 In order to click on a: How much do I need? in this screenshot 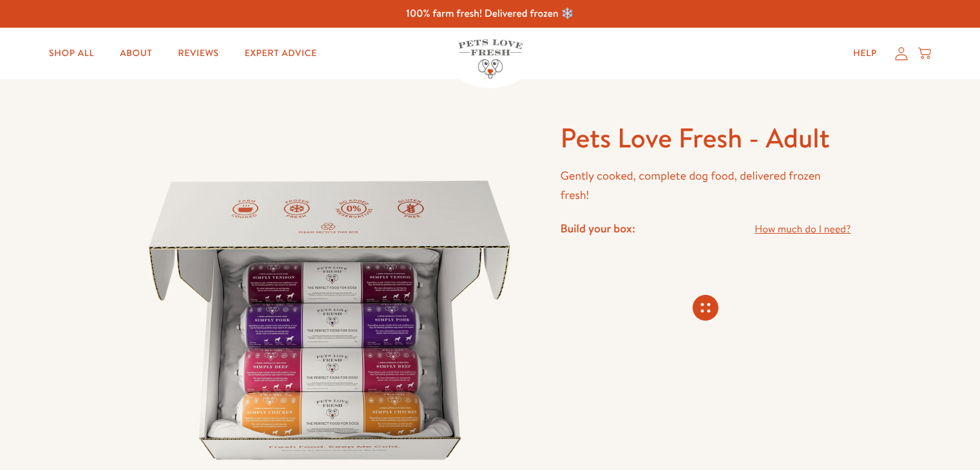, I will do `click(802, 229)`.